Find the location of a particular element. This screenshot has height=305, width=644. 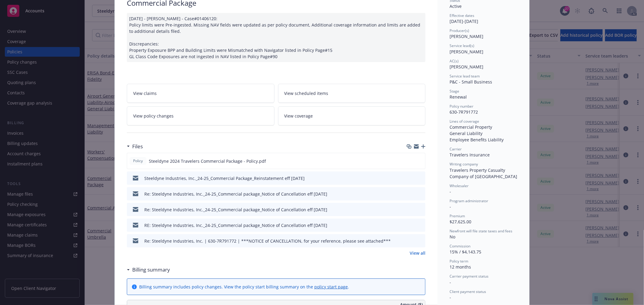

span: Wholesaler is located at coordinates (459, 186).